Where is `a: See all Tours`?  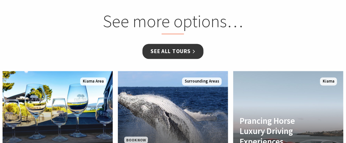
a: See all Tours is located at coordinates (173, 51).